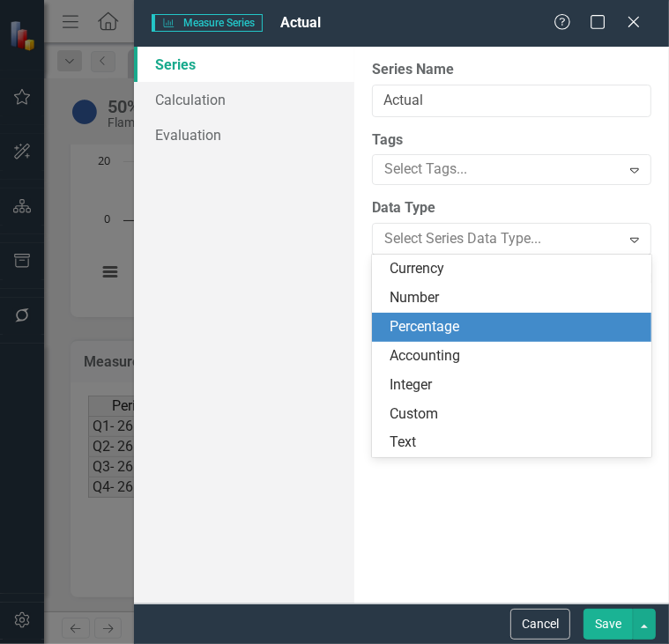 This screenshot has height=644, width=669. Describe the element at coordinates (514, 414) in the screenshot. I see `div: Custom` at that location.